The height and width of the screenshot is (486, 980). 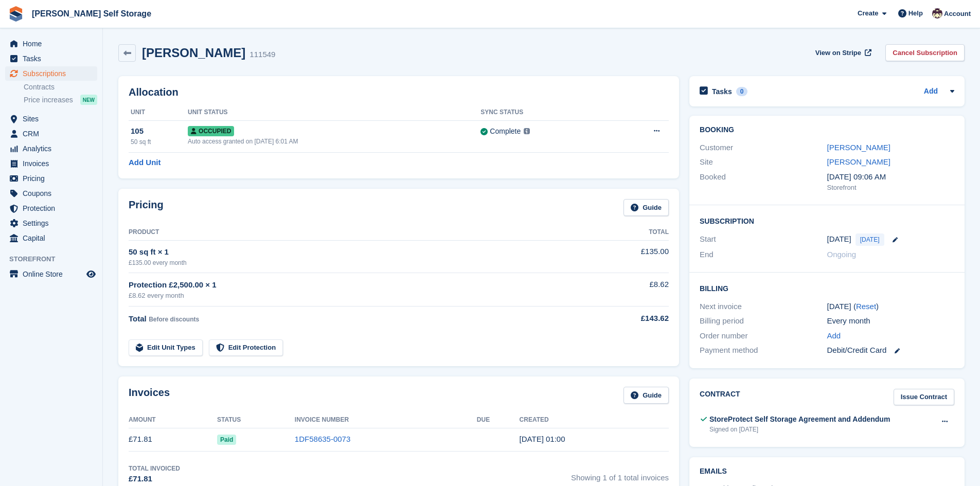 What do you see at coordinates (763, 147) in the screenshot?
I see `div: Customer` at bounding box center [763, 147].